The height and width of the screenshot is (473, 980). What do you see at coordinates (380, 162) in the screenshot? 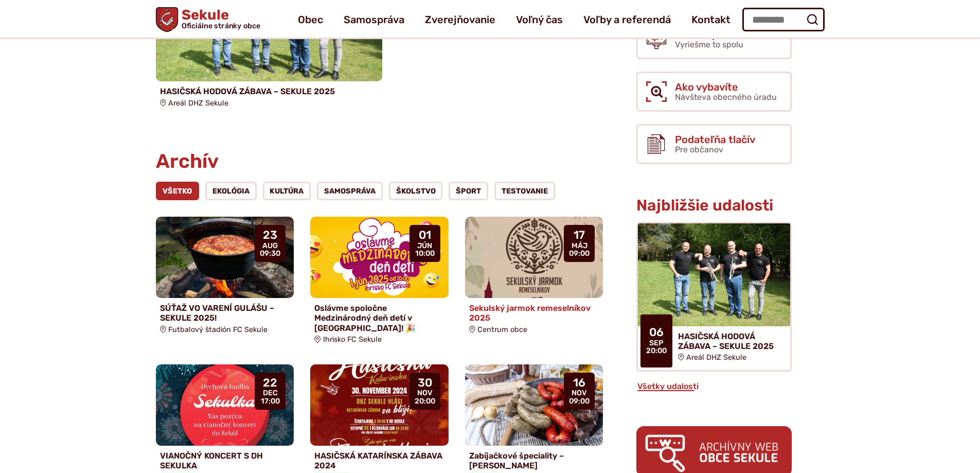
I see `h2: Archív` at bounding box center [380, 162].